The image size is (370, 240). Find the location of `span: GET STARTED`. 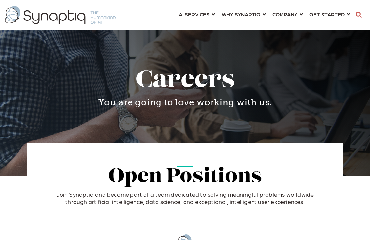

span: GET STARTED is located at coordinates (327, 14).